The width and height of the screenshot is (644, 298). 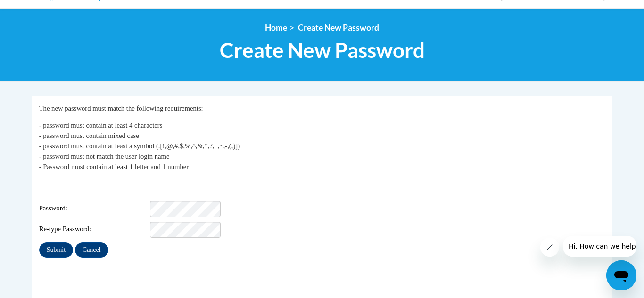 What do you see at coordinates (121, 109) in the screenshot?
I see `span: The new password must match the following requirements:` at bounding box center [121, 109].